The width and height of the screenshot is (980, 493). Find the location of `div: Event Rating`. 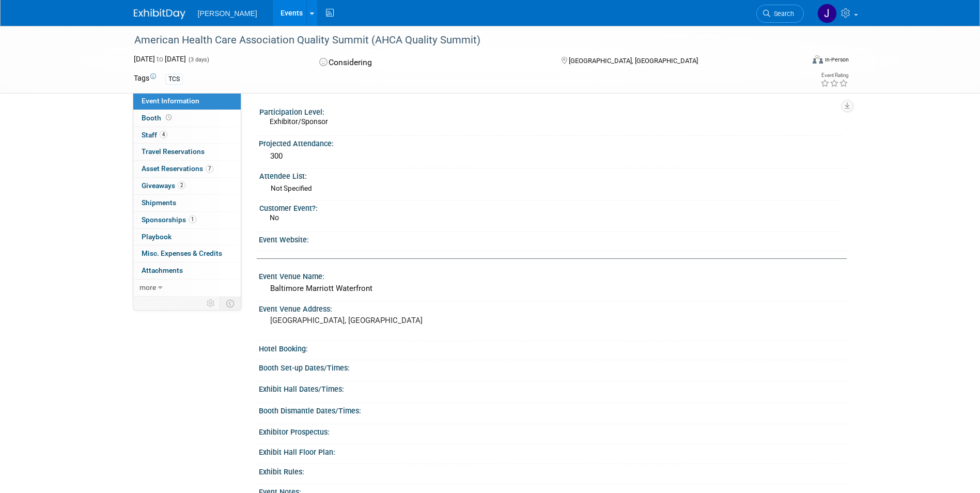

div: Event Rating is located at coordinates (835, 75).